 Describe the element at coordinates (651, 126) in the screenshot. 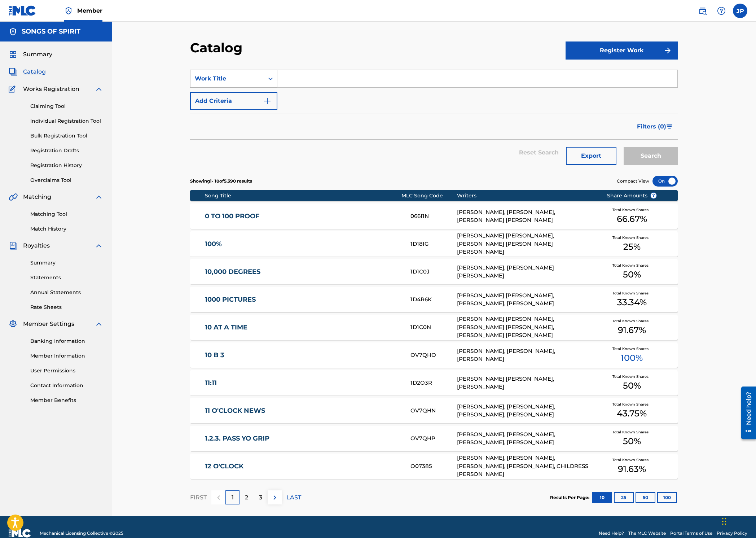

I see `span: Filters ( 0 )` at that location.